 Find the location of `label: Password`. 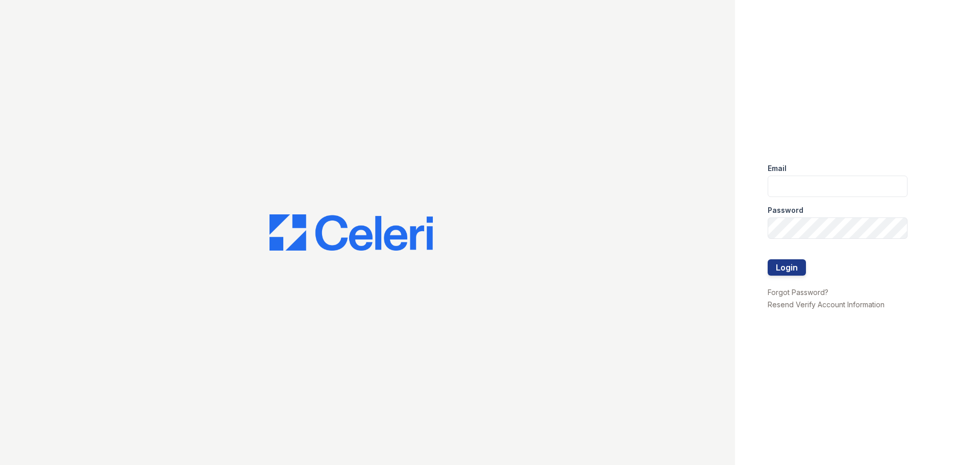

label: Password is located at coordinates (786, 210).